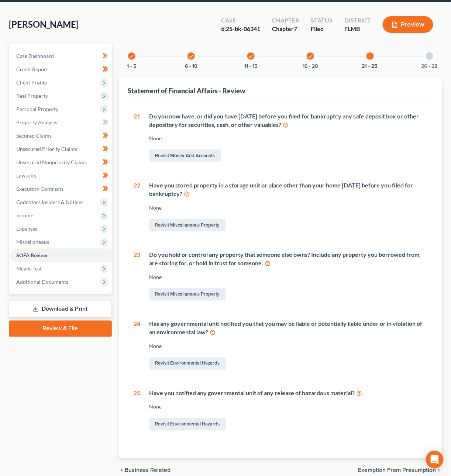  What do you see at coordinates (34, 136) in the screenshot?
I see `span: Secured Claims` at bounding box center [34, 136].